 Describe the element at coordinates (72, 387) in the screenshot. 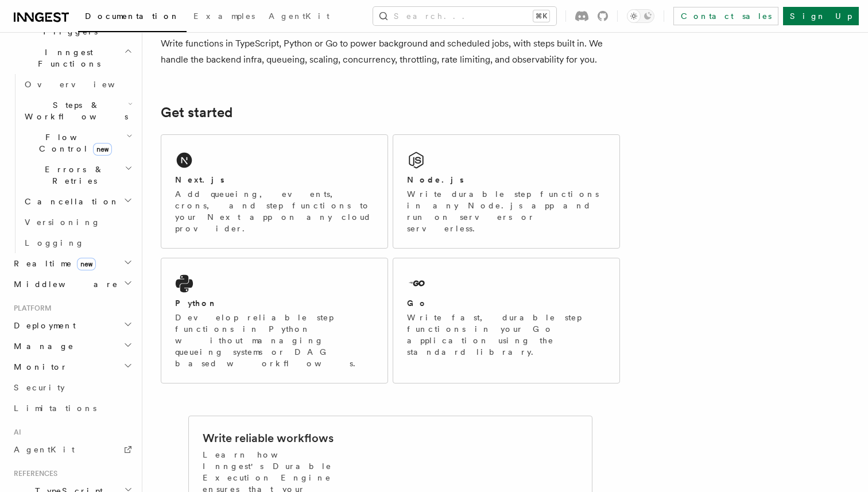

I see `a: Security` at that location.